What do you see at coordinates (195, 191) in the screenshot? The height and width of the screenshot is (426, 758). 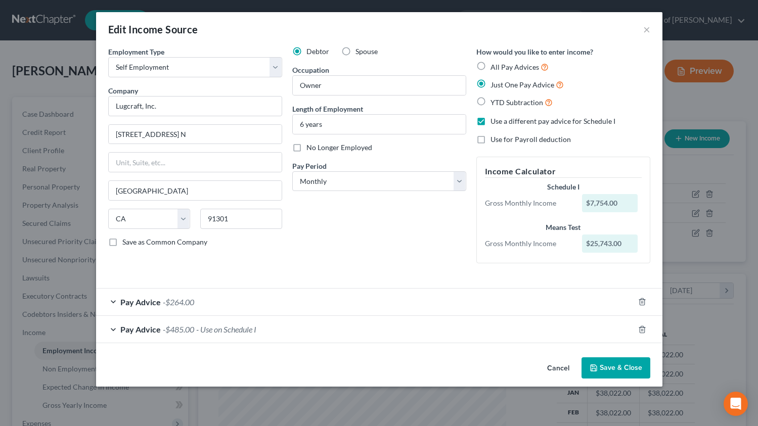 I see `input: Enter city...` at bounding box center [195, 191].